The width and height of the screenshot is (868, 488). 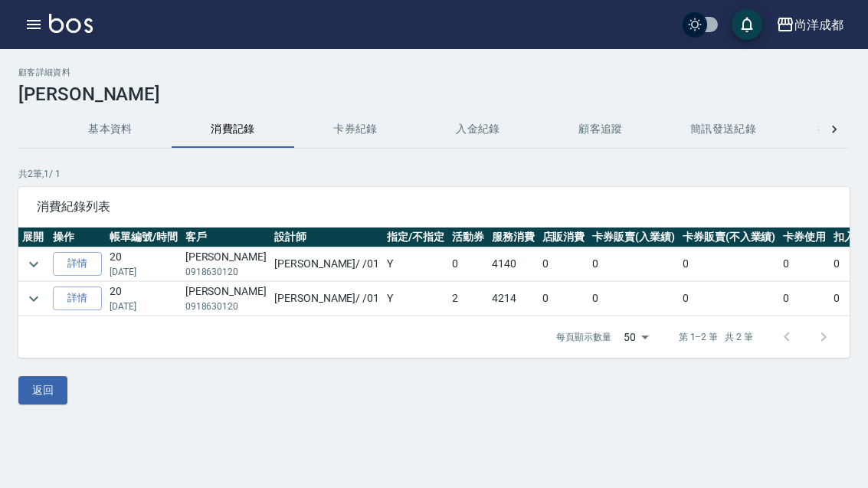 I want to click on img: Logo, so click(x=71, y=23).